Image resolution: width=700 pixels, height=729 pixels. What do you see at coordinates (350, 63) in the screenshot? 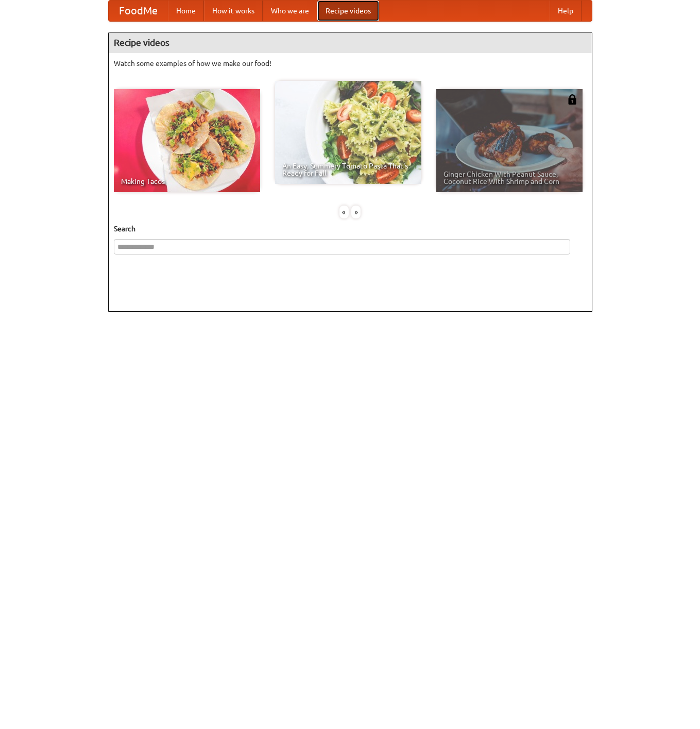
I see `p: Watch some examples of how we make our food!` at bounding box center [350, 63].